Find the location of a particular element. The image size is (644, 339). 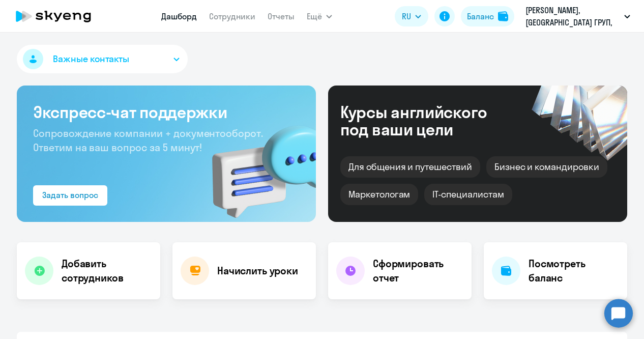

div: Маркетологам is located at coordinates (379, 194).